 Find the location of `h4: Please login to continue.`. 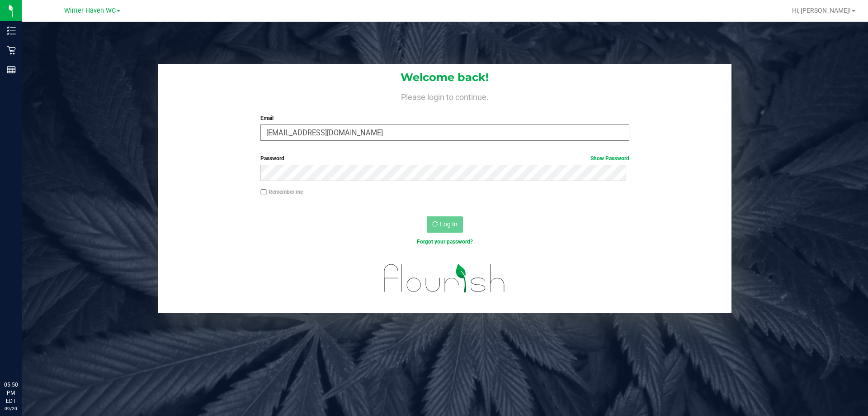

h4: Please login to continue. is located at coordinates (445, 96).